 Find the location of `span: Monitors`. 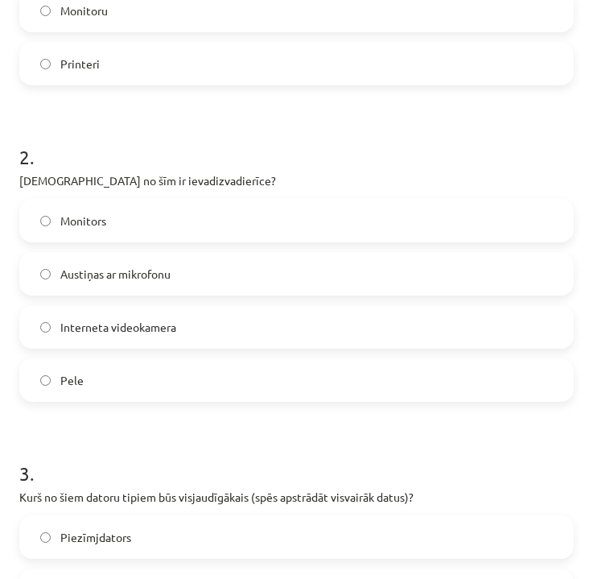

span: Monitors is located at coordinates (83, 221).